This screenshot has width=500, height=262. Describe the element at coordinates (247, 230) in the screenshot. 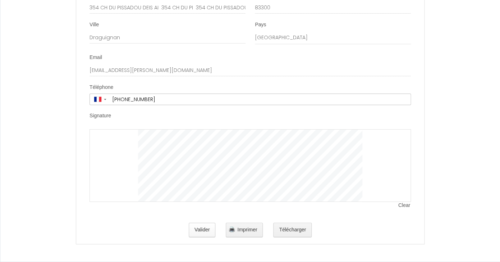

I see `span: Imprimer` at that location.